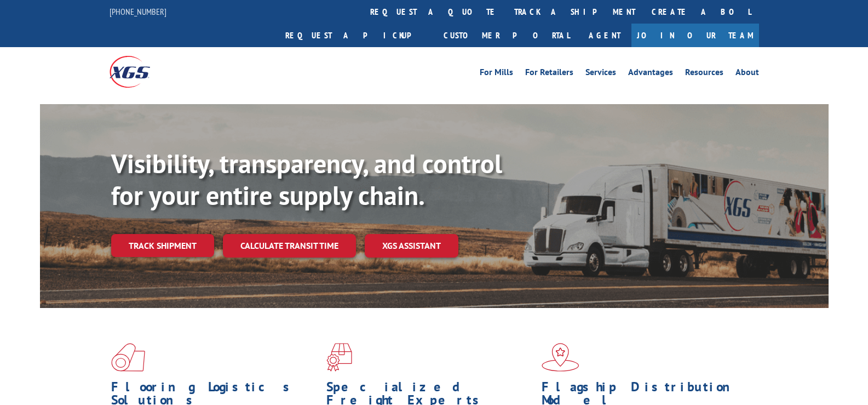  I want to click on a: Advantages, so click(650, 74).